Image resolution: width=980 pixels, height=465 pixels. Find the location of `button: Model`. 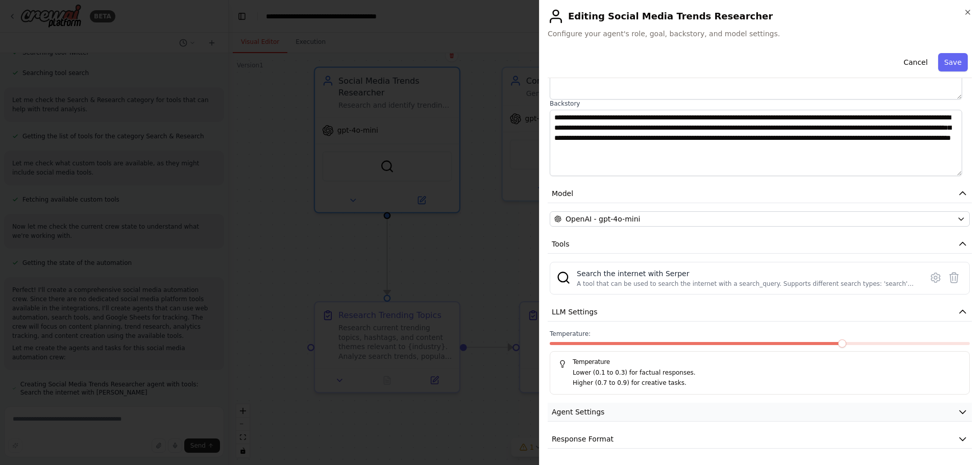

button: Model is located at coordinates (759, 193).